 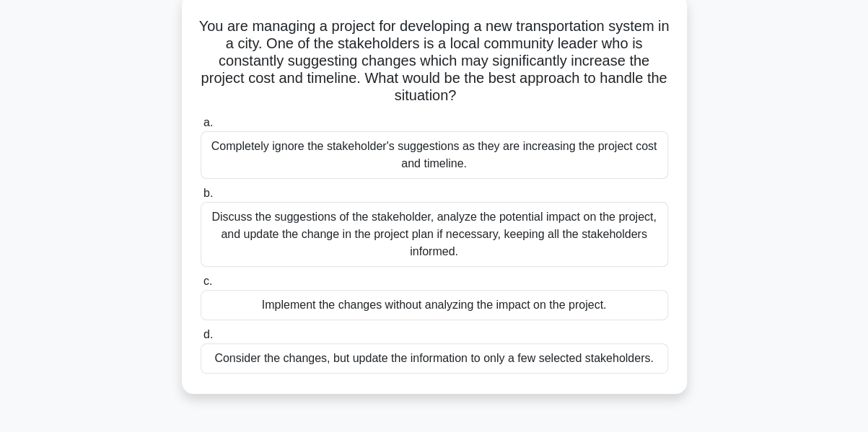 What do you see at coordinates (208, 192) in the screenshot?
I see `span: b.` at bounding box center [208, 192].